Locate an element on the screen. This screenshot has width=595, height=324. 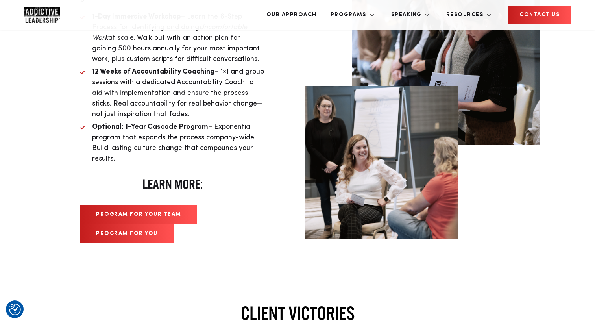
a: Program For You is located at coordinates (127, 233).